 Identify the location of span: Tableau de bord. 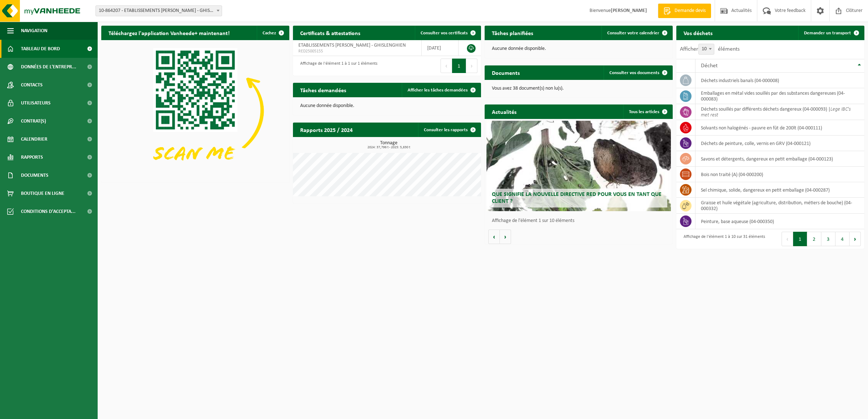
(41, 49).